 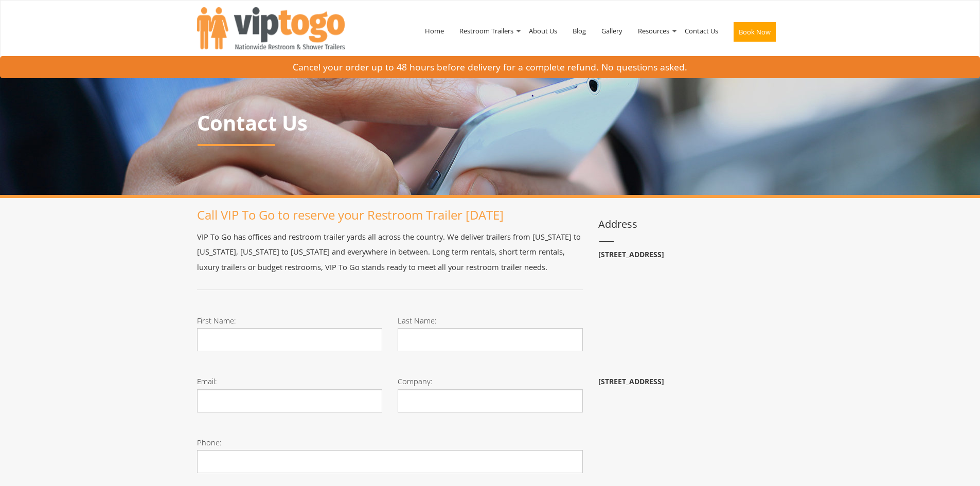 I want to click on h3: Address, so click(x=691, y=224).